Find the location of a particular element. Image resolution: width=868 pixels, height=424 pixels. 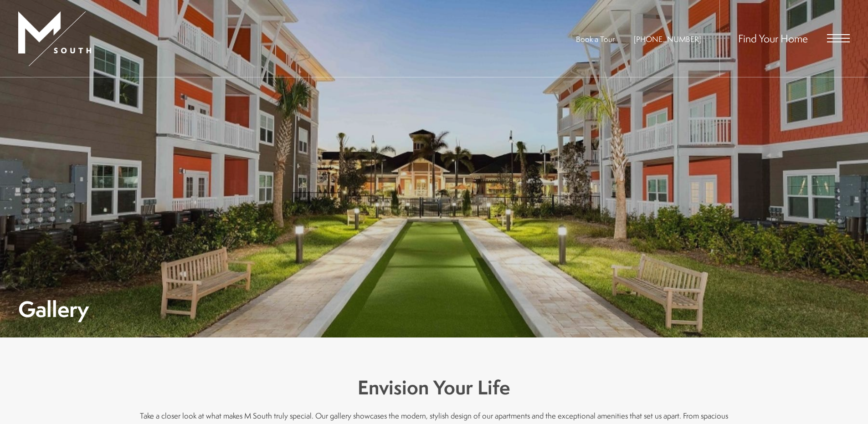

img: MSouth is located at coordinates (55, 39).